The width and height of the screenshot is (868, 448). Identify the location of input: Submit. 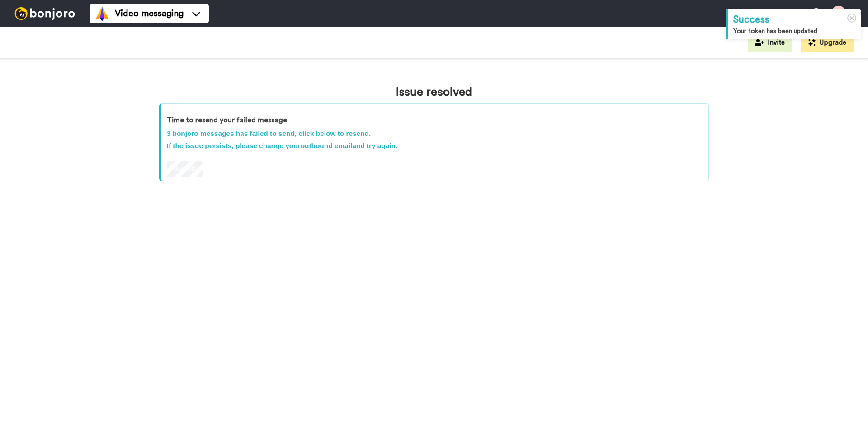
(184, 169).